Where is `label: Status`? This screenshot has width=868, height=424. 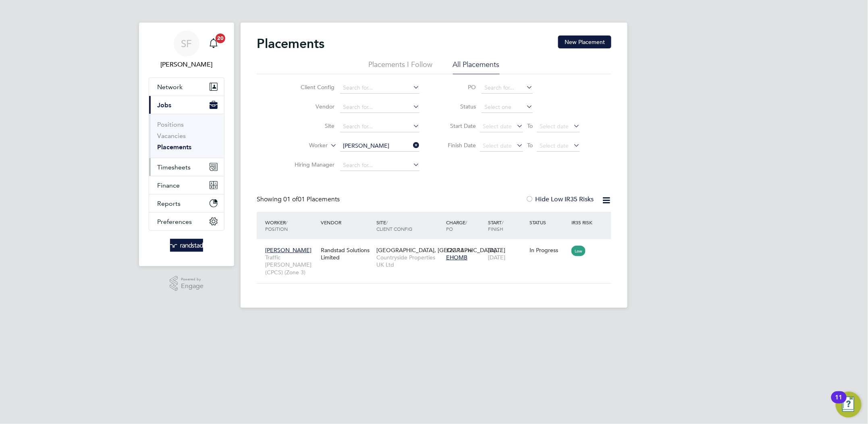
label: Status is located at coordinates (458, 106).